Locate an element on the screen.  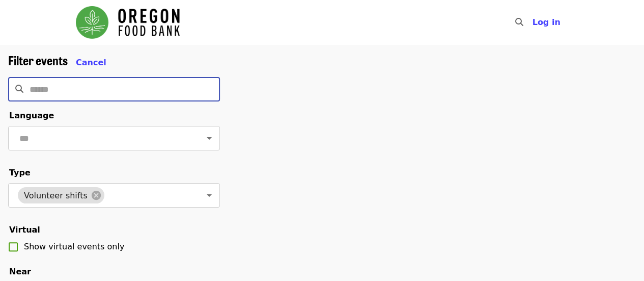
span: Show virtual events only is located at coordinates (74, 246).